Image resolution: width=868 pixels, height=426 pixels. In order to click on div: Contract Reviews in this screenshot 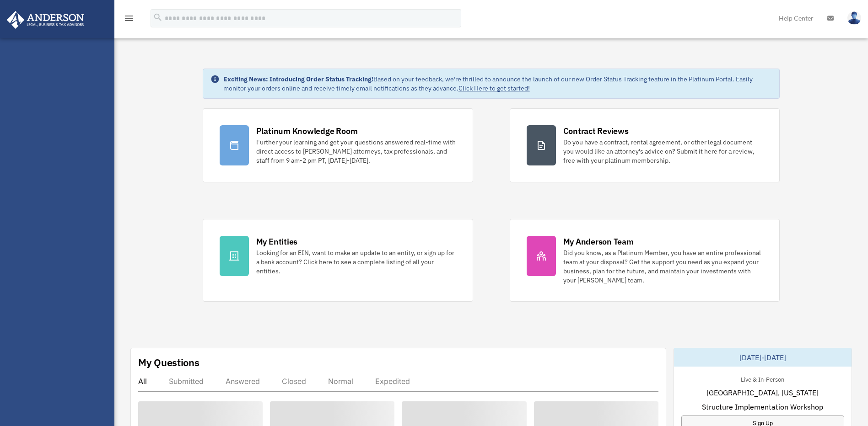, I will do `click(596, 131)`.